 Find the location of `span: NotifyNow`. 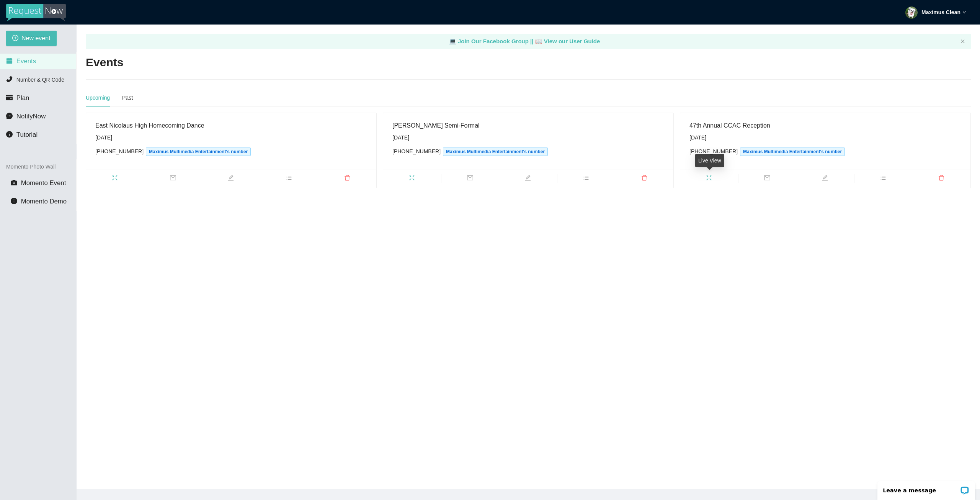

span: NotifyNow is located at coordinates (31, 116).